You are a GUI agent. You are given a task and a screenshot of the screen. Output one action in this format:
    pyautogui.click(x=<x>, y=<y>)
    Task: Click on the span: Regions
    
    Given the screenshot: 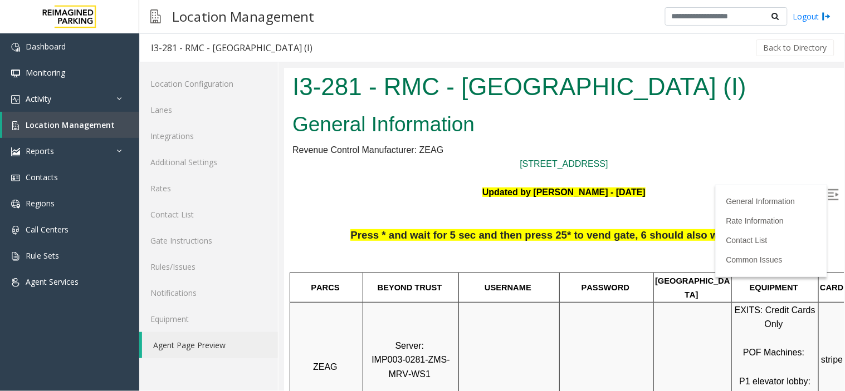 What is the action you would take?
    pyautogui.click(x=40, y=203)
    